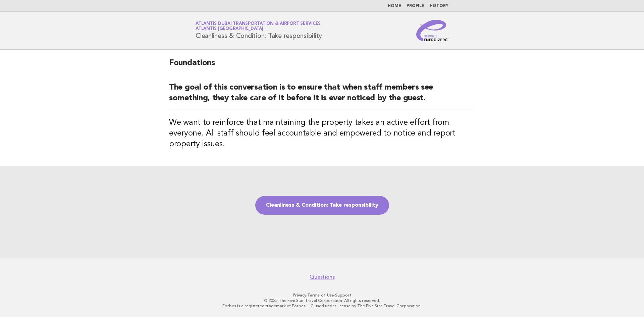 This screenshot has width=644, height=317. I want to click on p: © 2025 The Five Star Travel Corporation. All rights reserved., so click(322, 301).